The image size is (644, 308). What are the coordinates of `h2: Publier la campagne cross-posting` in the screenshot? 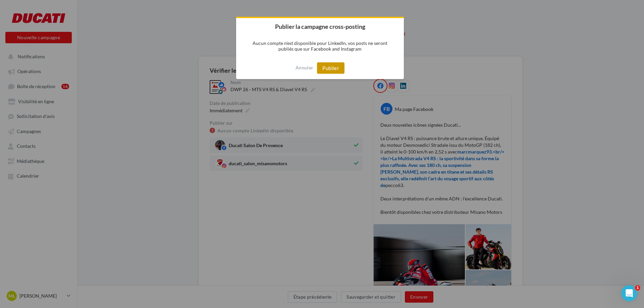 It's located at (320, 26).